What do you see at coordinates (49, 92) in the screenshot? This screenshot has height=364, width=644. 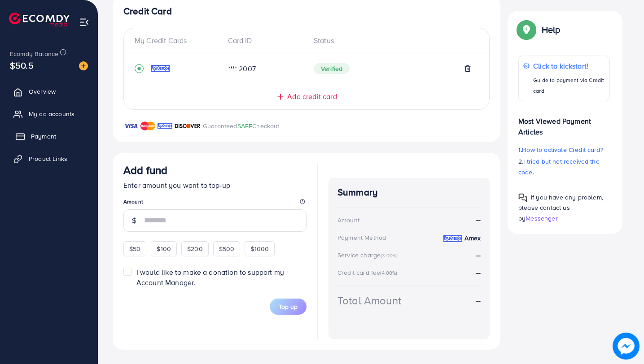 I see `a: Overview` at bounding box center [49, 92].